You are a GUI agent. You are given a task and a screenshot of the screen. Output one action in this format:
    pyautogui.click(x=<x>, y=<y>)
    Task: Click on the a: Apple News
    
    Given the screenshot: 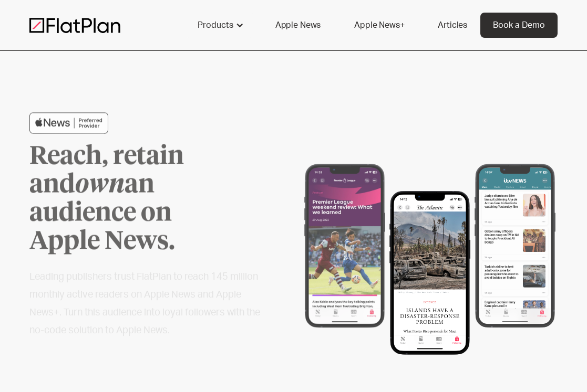 What is the action you would take?
    pyautogui.click(x=298, y=25)
    